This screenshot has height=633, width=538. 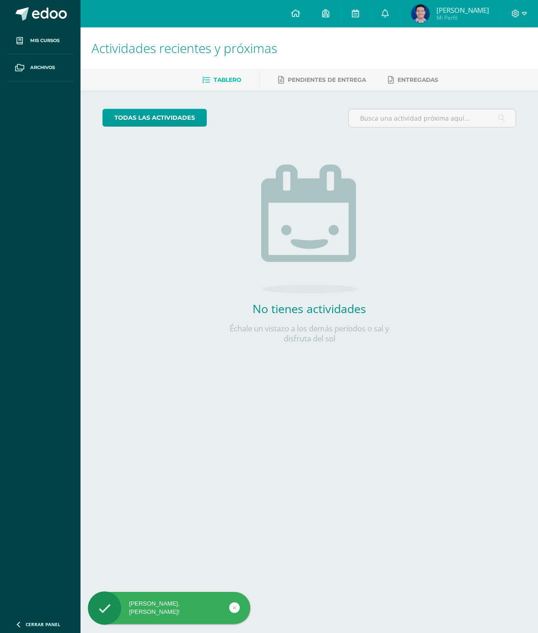 What do you see at coordinates (45, 41) in the screenshot?
I see `span: Mis cursos` at bounding box center [45, 41].